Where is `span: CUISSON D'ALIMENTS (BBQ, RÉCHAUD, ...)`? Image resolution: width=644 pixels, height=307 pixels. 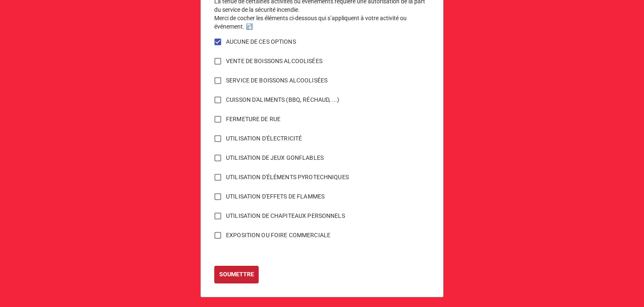 span: CUISSON D'ALIMENTS (BBQ, RÉCHAUD, ...) is located at coordinates (283, 99).